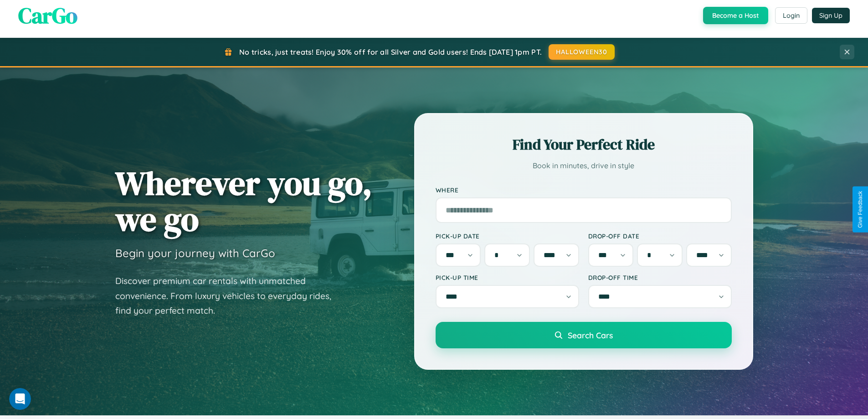 The image size is (868, 419). What do you see at coordinates (229, 295) in the screenshot?
I see `p: Discover premium car rentals with unmatched convenience. From luxury vehicles to everyday rides, ...` at bounding box center [229, 295].